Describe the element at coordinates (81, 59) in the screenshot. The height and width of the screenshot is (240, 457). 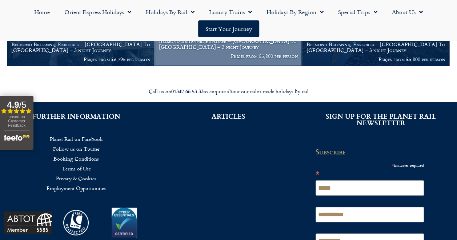
I see `p: Prices from £6,795 per person` at that location.